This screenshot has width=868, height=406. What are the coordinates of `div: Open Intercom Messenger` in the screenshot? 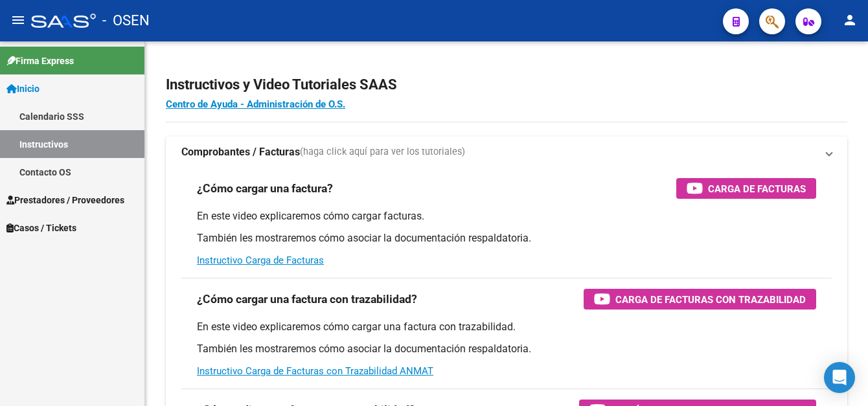 It's located at (840, 378).